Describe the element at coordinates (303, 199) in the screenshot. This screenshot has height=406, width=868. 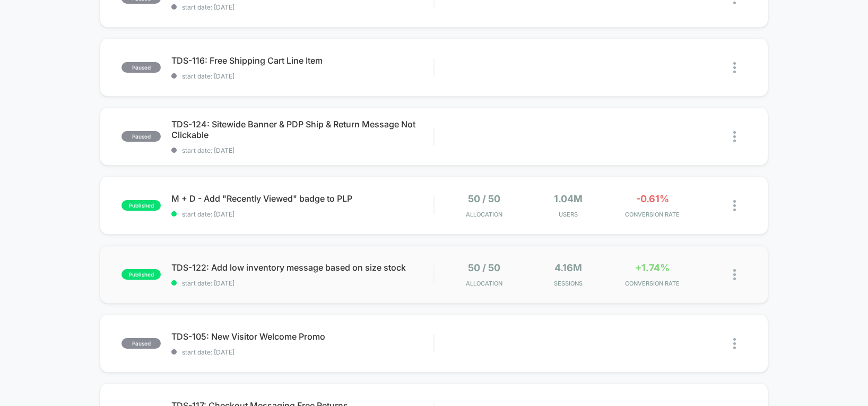
I see `span: M + D - Add "Recently Viewed" badge to PLP` at that location.